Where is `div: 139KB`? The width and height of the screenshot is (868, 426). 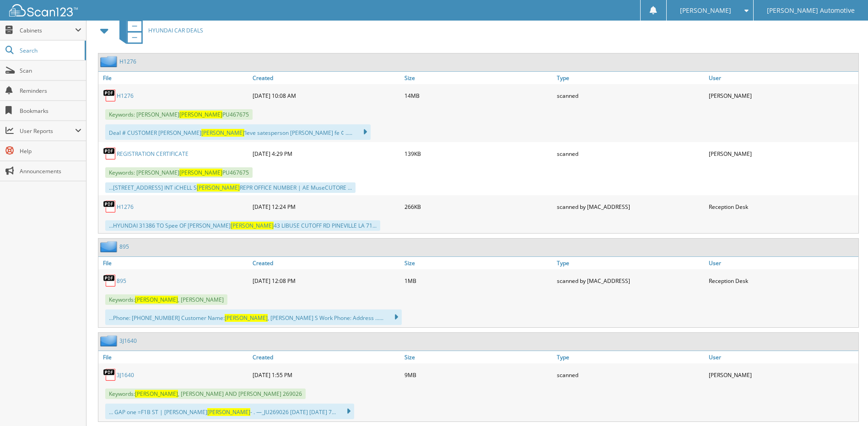
div: 139KB is located at coordinates (478, 154).